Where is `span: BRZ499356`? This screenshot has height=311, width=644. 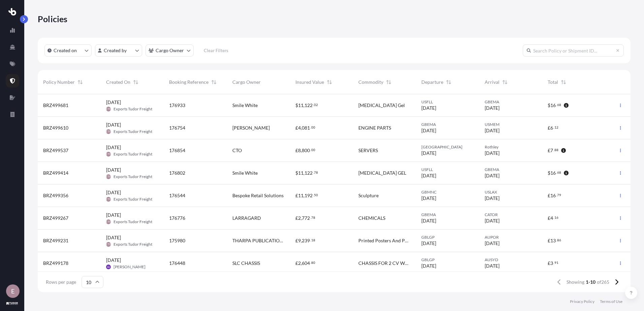 span: BRZ499356 is located at coordinates (56, 196).